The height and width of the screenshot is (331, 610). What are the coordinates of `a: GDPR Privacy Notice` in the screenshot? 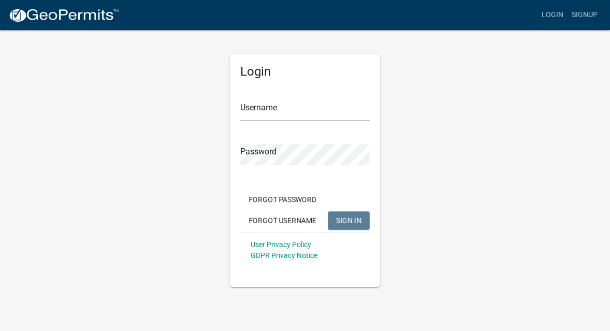 It's located at (284, 255).